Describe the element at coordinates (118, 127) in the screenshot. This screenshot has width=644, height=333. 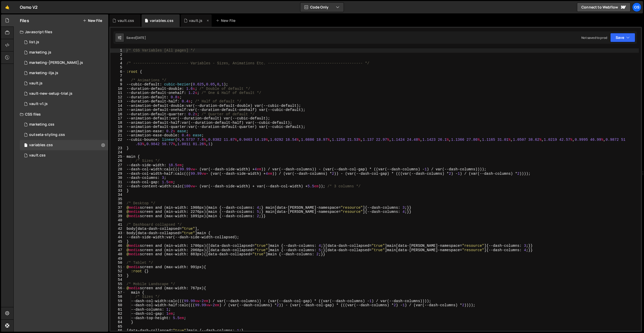
I see `div: 19` at that location.